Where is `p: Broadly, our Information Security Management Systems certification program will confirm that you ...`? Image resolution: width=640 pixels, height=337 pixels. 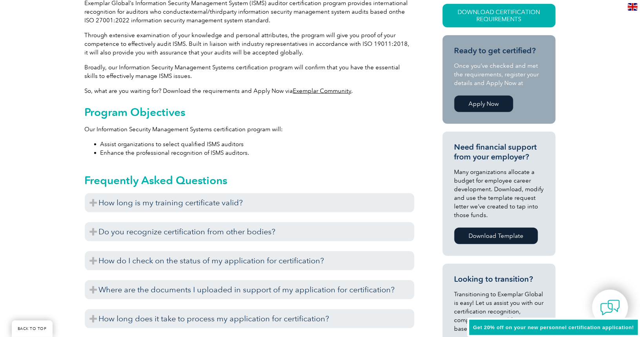 p: Broadly, our Information Security Management Systems certification program will confirm that you ... is located at coordinates (250, 72).